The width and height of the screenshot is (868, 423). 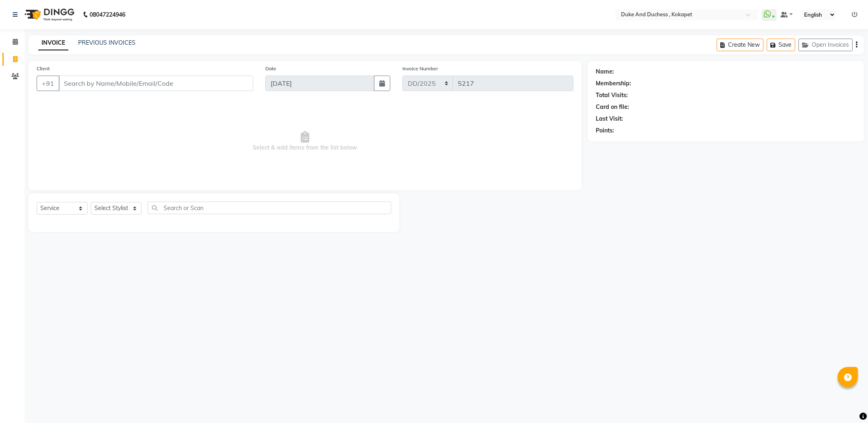 What do you see at coordinates (107, 15) in the screenshot?
I see `b: 08047224946` at bounding box center [107, 15].